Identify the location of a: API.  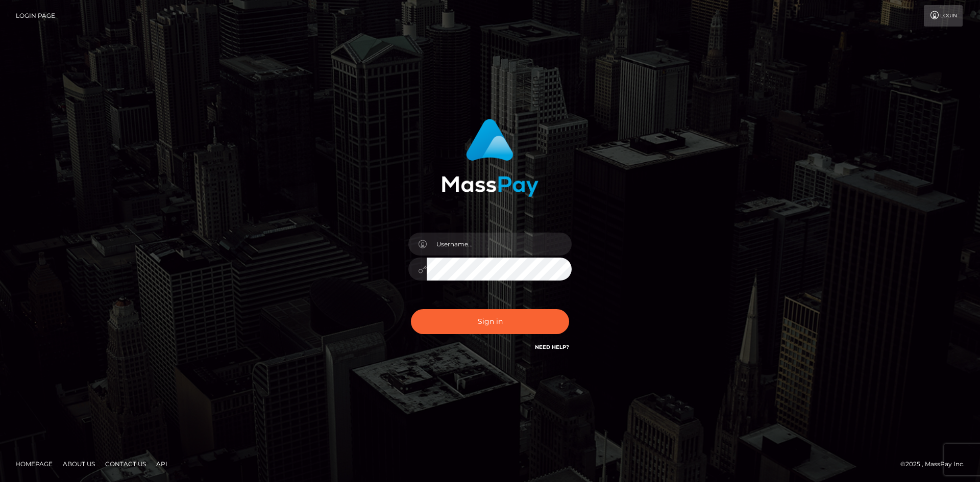
(162, 464).